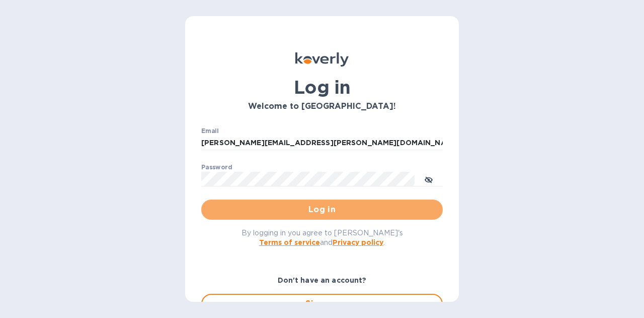  Describe the element at coordinates (289, 242) in the screenshot. I see `a: Terms of service` at that location.